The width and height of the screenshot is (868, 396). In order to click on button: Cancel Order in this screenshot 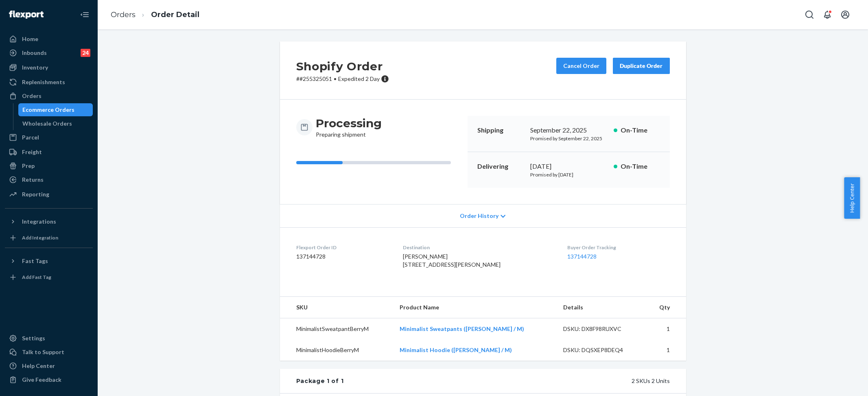, I will do `click(581, 66)`.